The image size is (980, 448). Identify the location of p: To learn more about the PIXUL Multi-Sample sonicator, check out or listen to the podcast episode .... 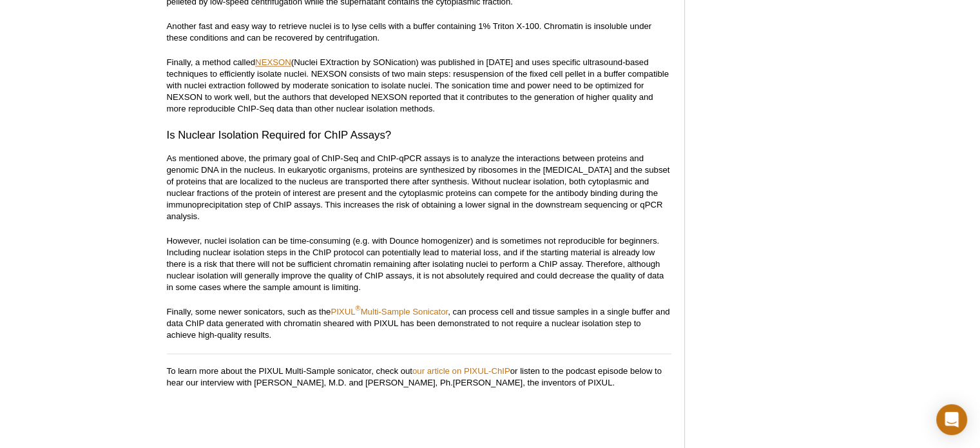
(418, 376).